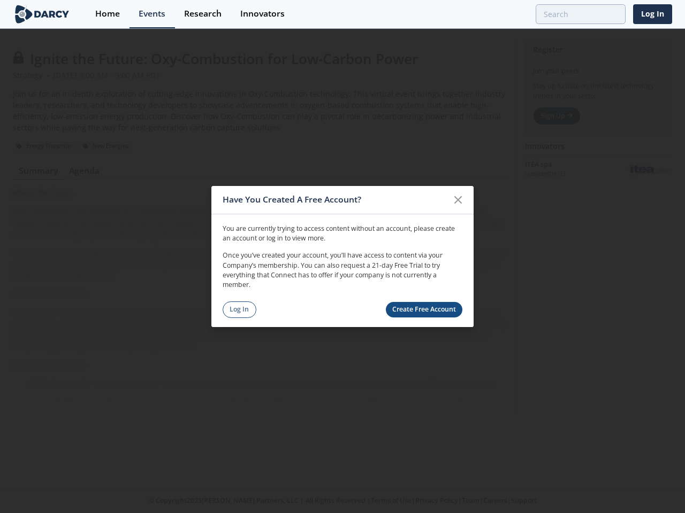 Image resolution: width=685 pixels, height=513 pixels. What do you see at coordinates (203, 14) in the screenshot?
I see `div: Research` at bounding box center [203, 14].